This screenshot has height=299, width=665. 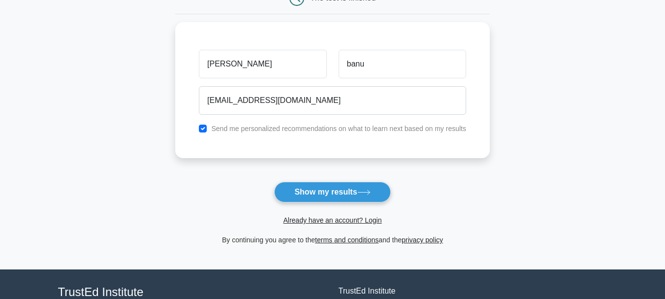 What do you see at coordinates (332, 100) in the screenshot?
I see `input: Email` at bounding box center [332, 100].